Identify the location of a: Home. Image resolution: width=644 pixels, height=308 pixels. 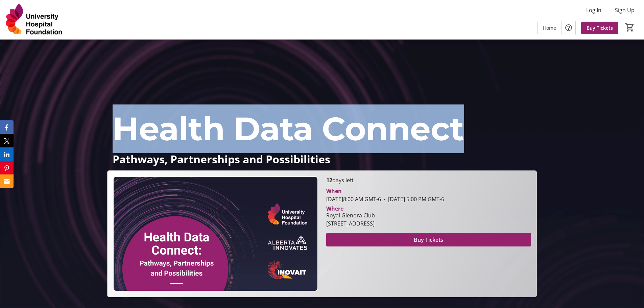
(549, 28).